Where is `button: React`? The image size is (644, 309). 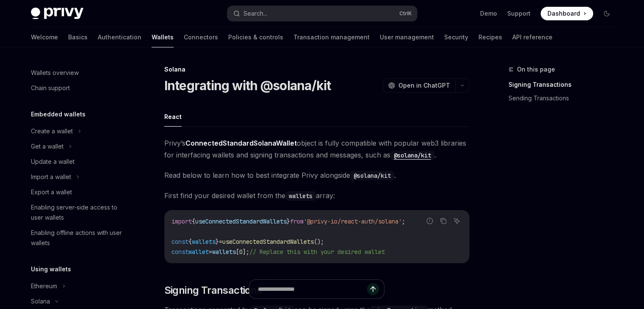
button: React is located at coordinates (173, 116).